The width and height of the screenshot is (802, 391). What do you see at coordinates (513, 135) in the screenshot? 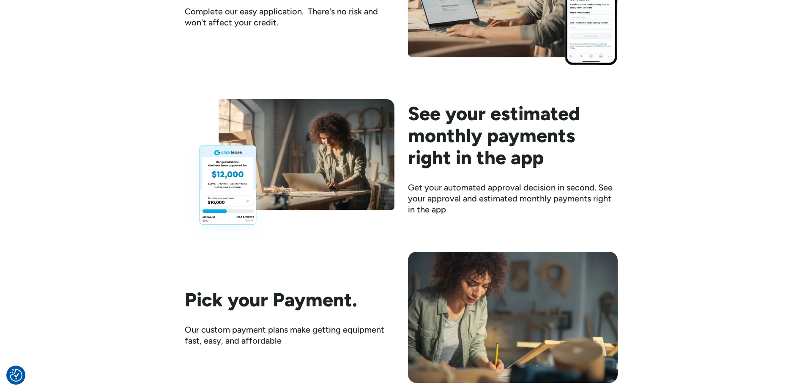
I see `h2: See your estimated monthly payments right in the app` at bounding box center [513, 135].